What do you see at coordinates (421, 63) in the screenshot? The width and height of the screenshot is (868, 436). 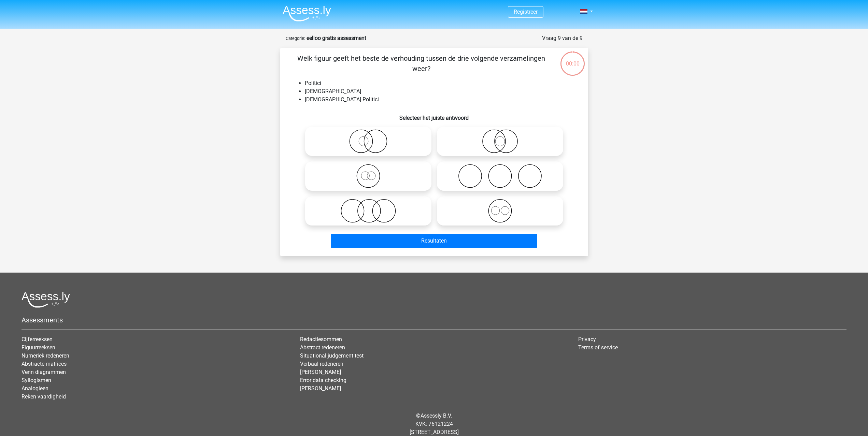 I see `p: Welk figuur geeft het beste de verhouding tussen de drie volgende verzamelingen weer?` at bounding box center [421, 63].